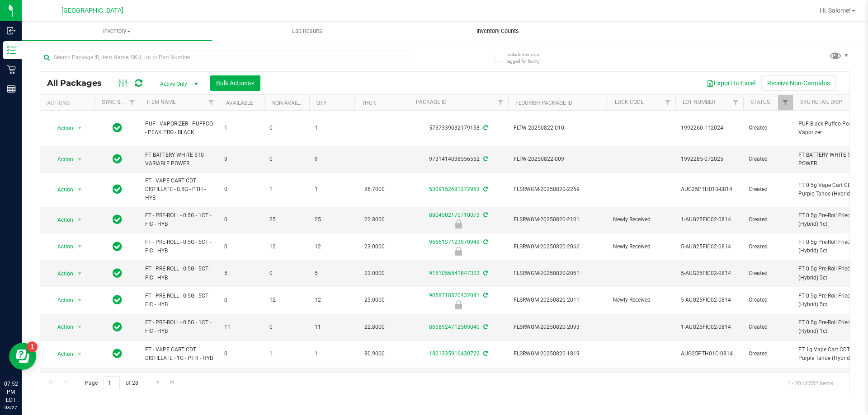 The image size is (868, 415). Describe the element at coordinates (835, 11) in the screenshot. I see `span: Hi, Salome!` at that location.